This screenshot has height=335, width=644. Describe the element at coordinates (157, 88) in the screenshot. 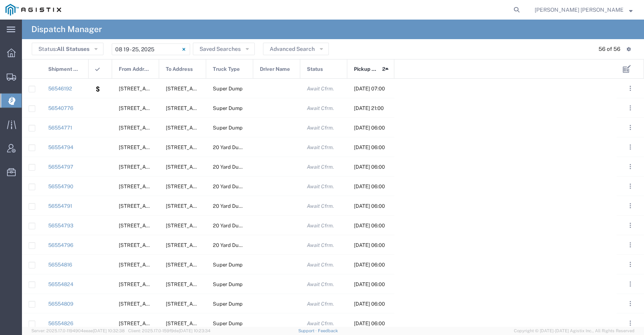

I see `span: 62300 US HWY 101, Fortuna, California, 95540, United States` at that location.